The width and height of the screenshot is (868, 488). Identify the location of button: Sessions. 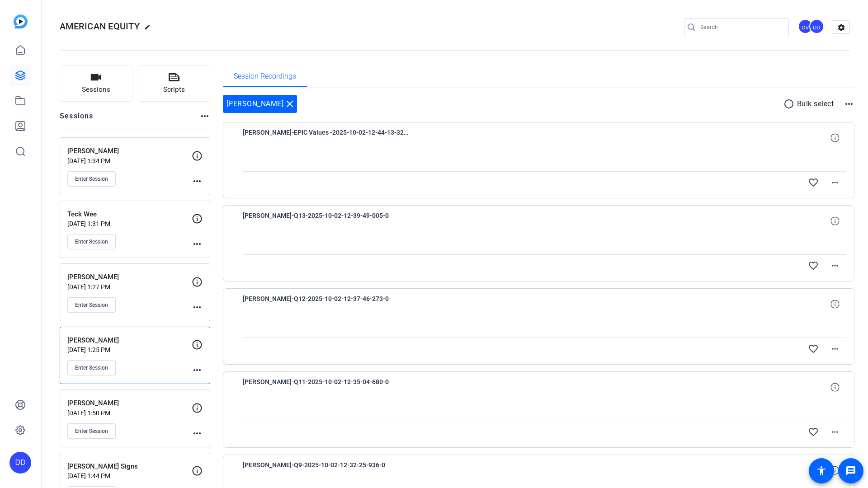
(96, 83).